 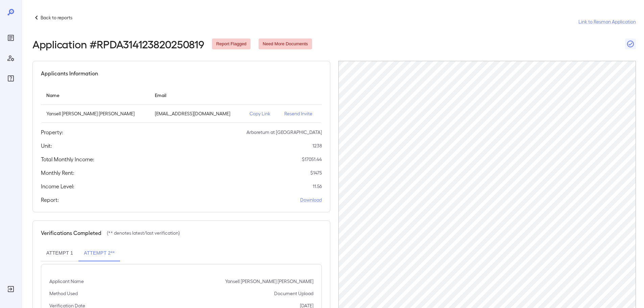 I want to click on h5: Applicants Information, so click(x=69, y=73).